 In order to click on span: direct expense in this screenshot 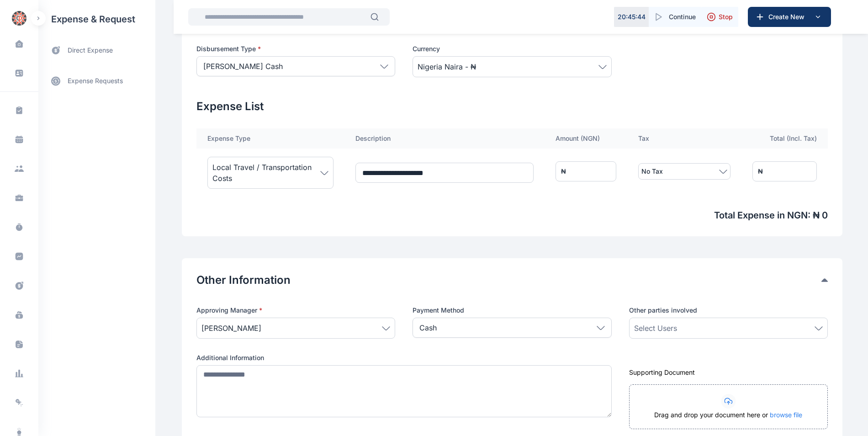, I will do `click(90, 50)`.